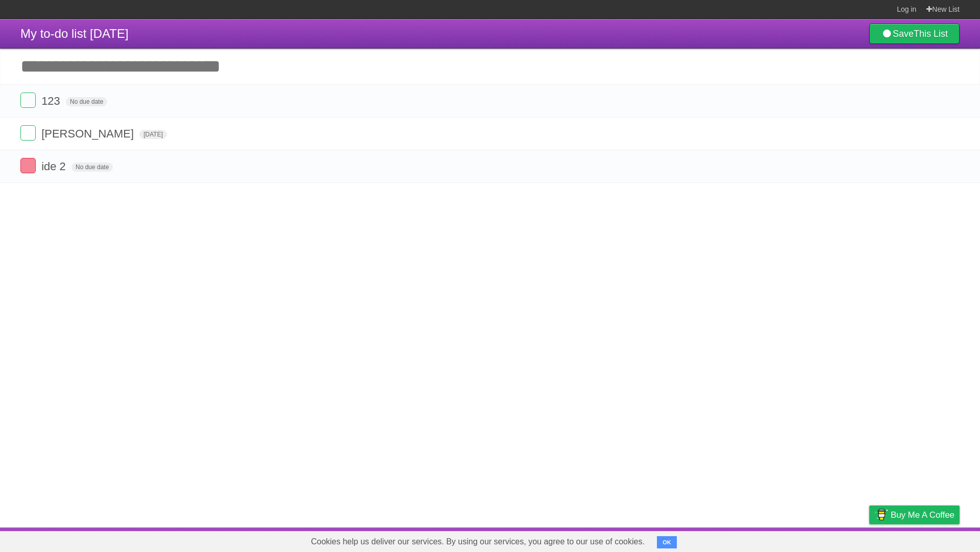  What do you see at coordinates (833, 540) in the screenshot?
I see `a: Terms` at bounding box center [833, 540].